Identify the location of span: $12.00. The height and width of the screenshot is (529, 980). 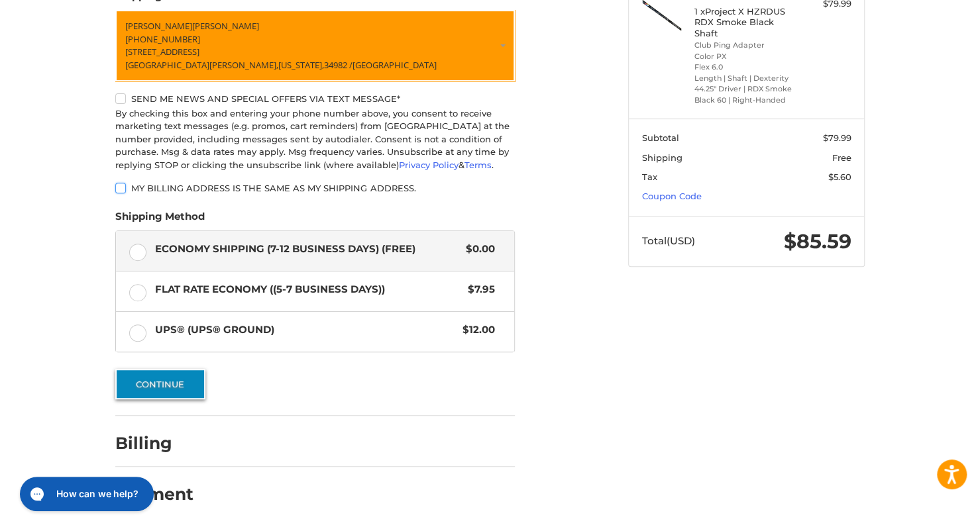
(475, 329).